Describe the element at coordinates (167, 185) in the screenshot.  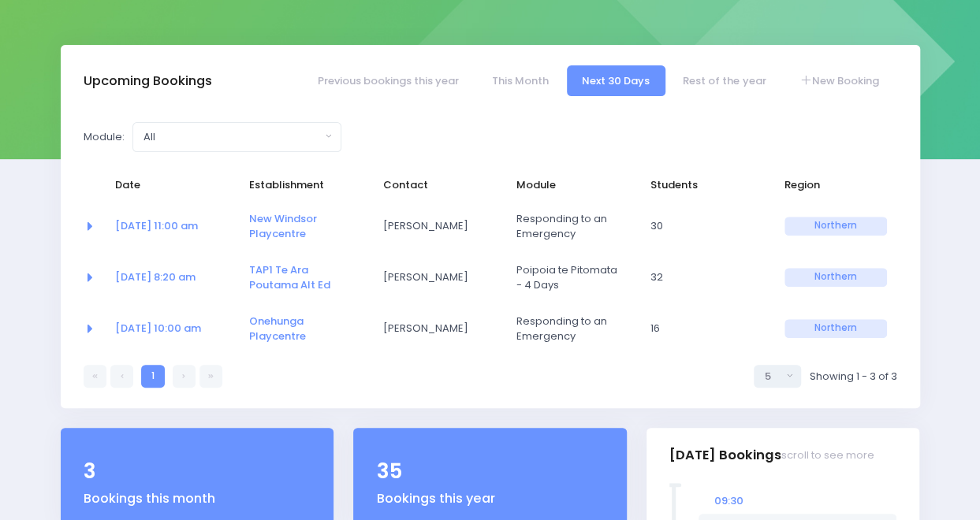
I see `span: Date` at that location.